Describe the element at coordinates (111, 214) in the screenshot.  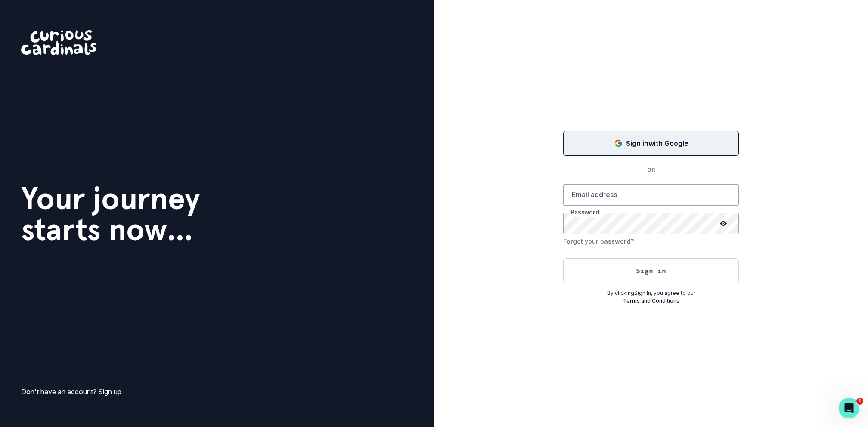
I see `h1: Your journey starts now...` at that location.